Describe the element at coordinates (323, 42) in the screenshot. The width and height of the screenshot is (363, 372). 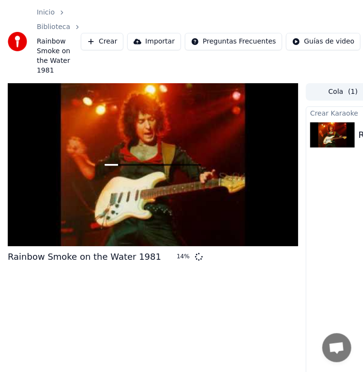
I see `button: Guías de video` at that location.